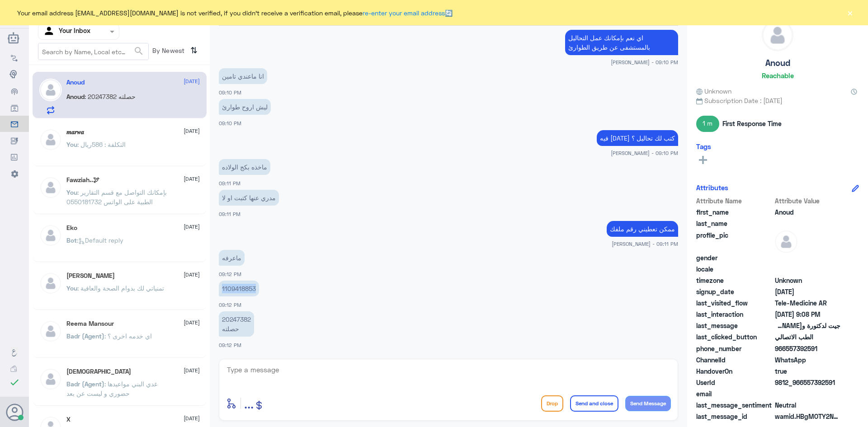  Describe the element at coordinates (807, 325) in the screenshot. I see `span: جيت لدكتورة وماكنت صايمه وقالت تعالي اي وقت وروحي للمختبر سويه` at that location.